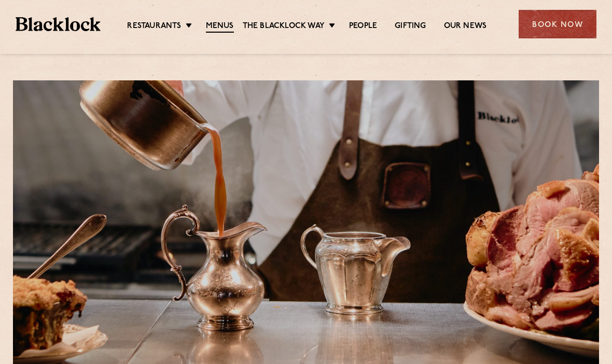 The width and height of the screenshot is (612, 364). I want to click on a: Menus, so click(220, 27).